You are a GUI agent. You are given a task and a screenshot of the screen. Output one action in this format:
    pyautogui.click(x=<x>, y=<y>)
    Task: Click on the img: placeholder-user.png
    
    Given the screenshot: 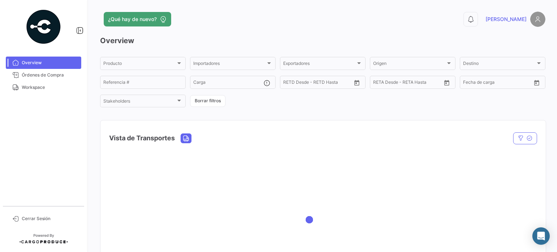 What is the action you would take?
    pyautogui.click(x=537, y=19)
    